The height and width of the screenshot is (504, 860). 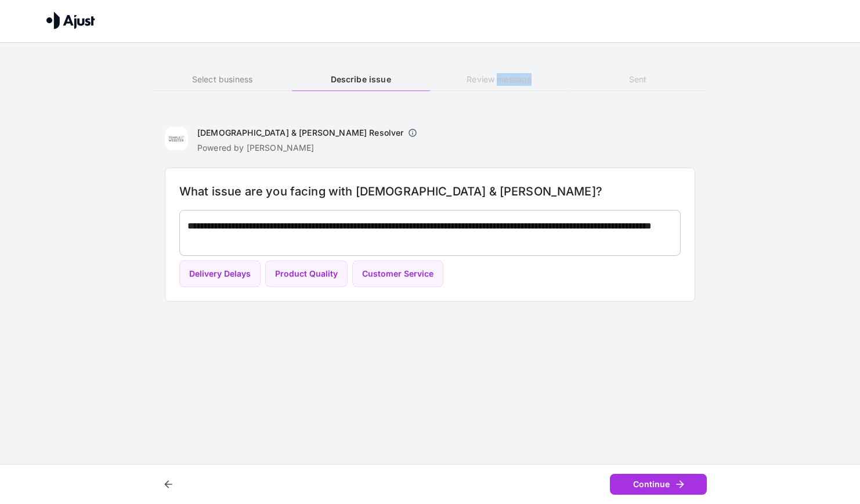 I want to click on h6: Review message, so click(x=499, y=79).